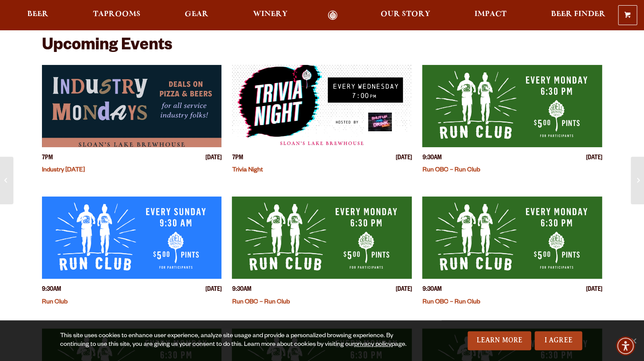 The width and height of the screenshot is (644, 361). Describe the element at coordinates (405, 15) in the screenshot. I see `a: Our Story` at that location.